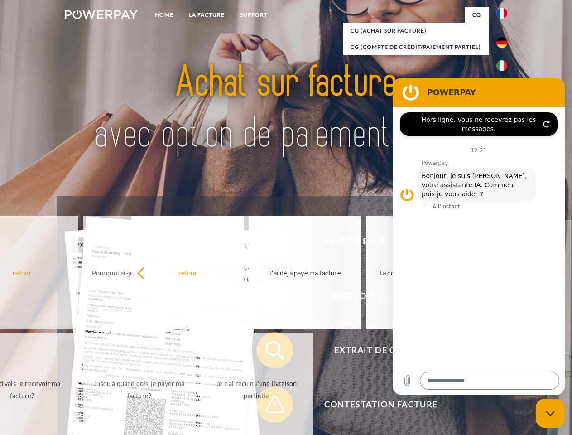 This screenshot has width=572, height=435. Describe the element at coordinates (416, 47) in the screenshot. I see `a: CG (Compte de crédit/paiement partiel)` at that location.